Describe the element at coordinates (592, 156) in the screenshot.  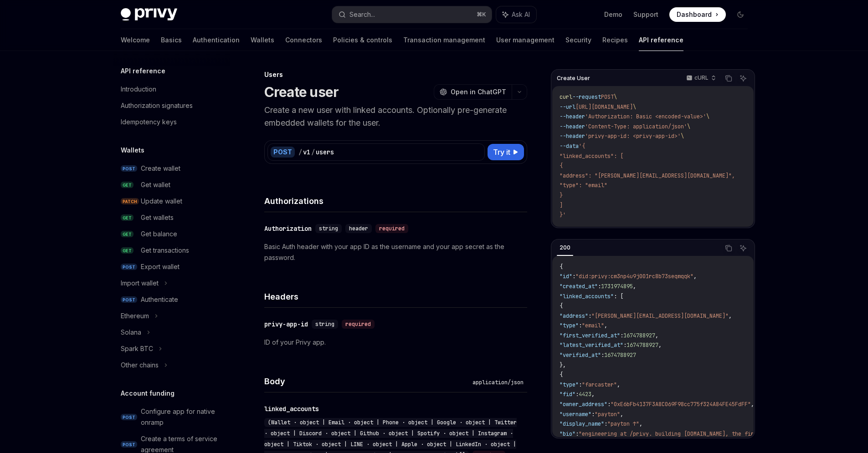
I see `span: "linked_accounts": [` at that location.